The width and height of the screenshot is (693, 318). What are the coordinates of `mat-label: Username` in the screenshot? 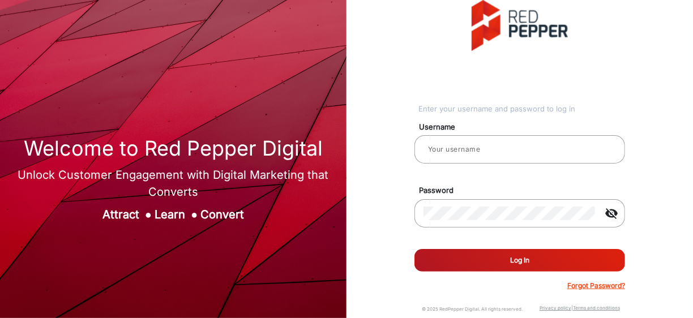 It's located at (524, 127).